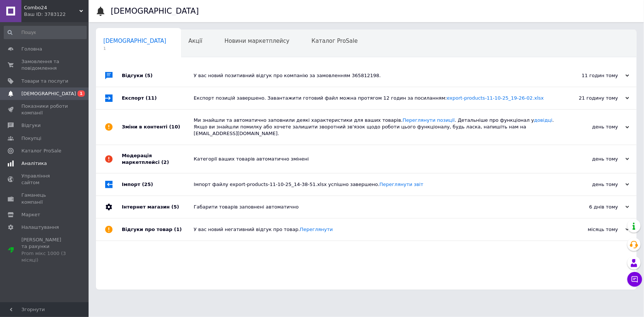  Describe the element at coordinates (375, 98) in the screenshot. I see `div: Експорт позицій завершено. Завантажити готовий файл можна протягом 12 годин за посиланням:` at that location.